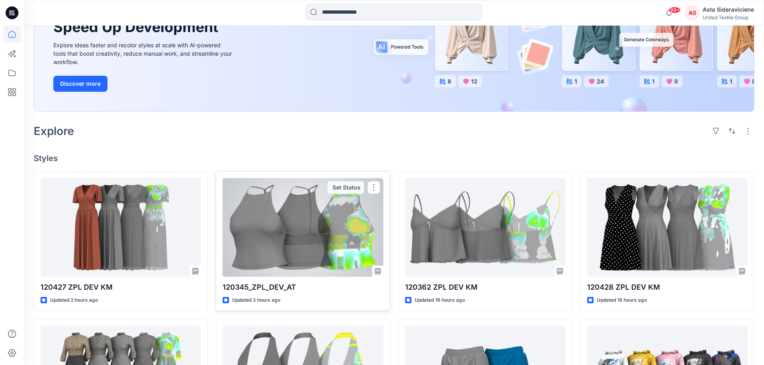  Describe the element at coordinates (256, 300) in the screenshot. I see `p: Updated 3 hours ago` at that location.